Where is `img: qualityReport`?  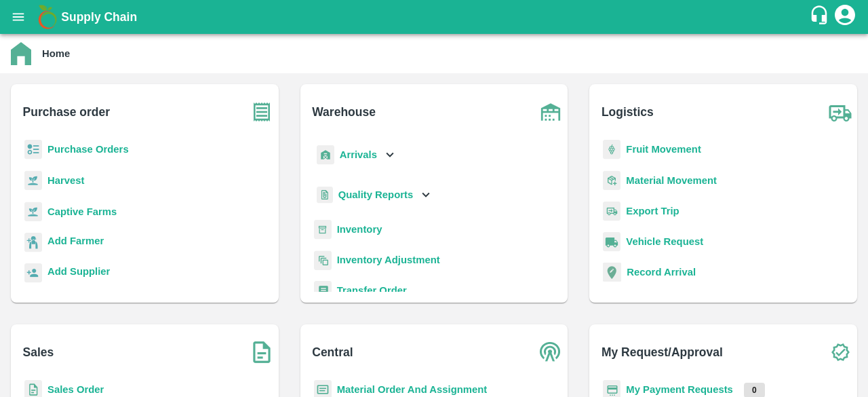
img: qualityReport is located at coordinates (325, 195).